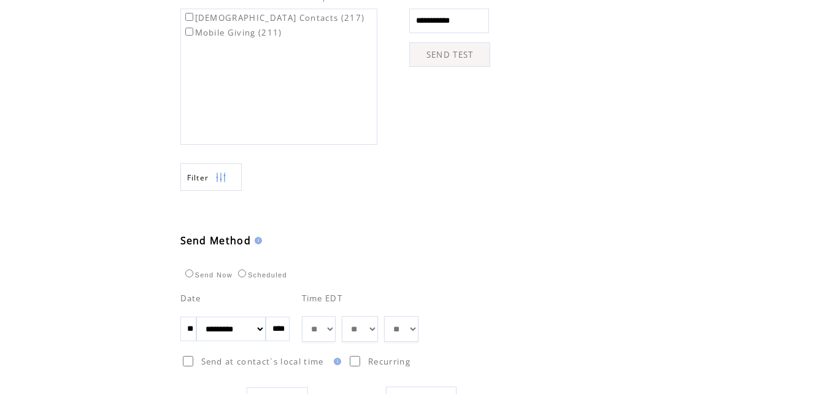 This screenshot has height=394, width=824. I want to click on img: filters.png, so click(221, 177).